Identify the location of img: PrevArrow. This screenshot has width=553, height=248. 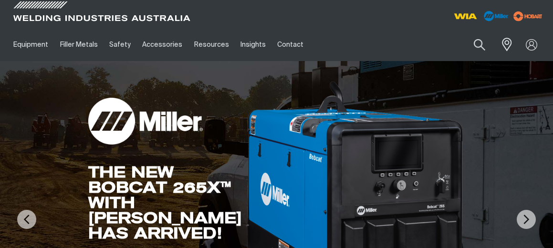
(27, 220).